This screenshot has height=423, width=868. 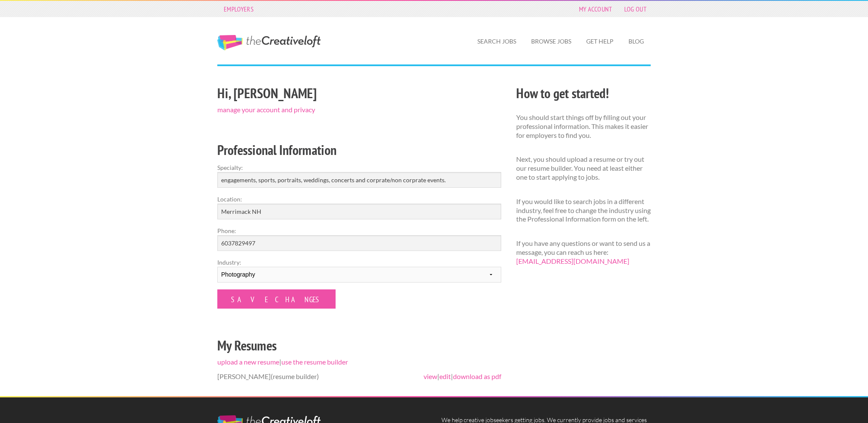 I want to click on a: Search Jobs, so click(x=497, y=41).